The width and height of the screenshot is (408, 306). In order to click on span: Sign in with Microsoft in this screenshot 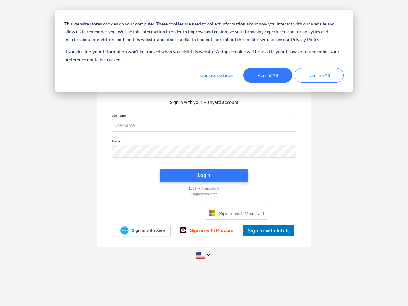, I will do `click(241, 213)`.